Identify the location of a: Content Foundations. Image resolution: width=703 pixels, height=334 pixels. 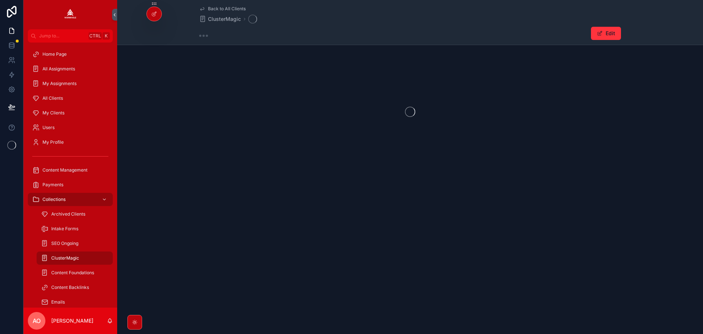
(75, 272).